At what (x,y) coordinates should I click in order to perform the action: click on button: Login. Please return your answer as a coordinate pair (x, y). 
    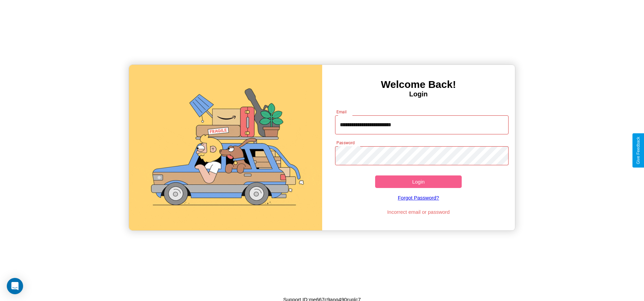
    Looking at the image, I should click on (419, 182).